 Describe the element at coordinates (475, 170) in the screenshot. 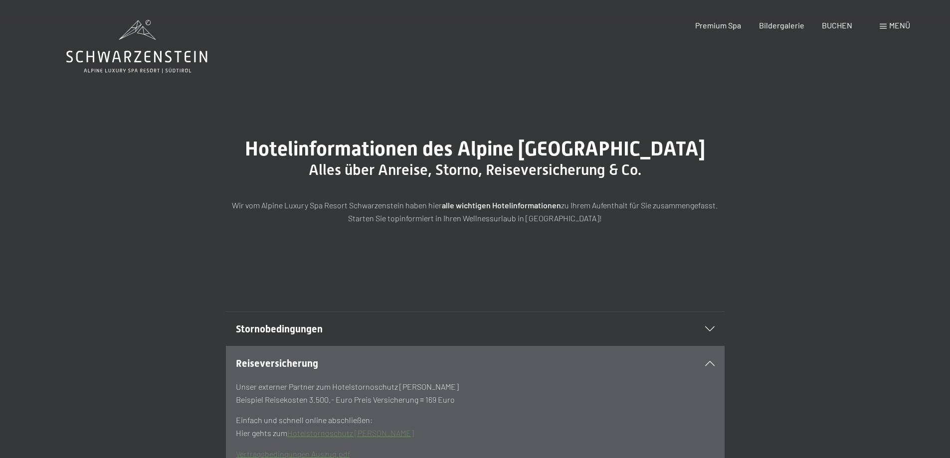

I see `span: Alles über Anreise, Storno, Reiseversicherung & Co.` at that location.